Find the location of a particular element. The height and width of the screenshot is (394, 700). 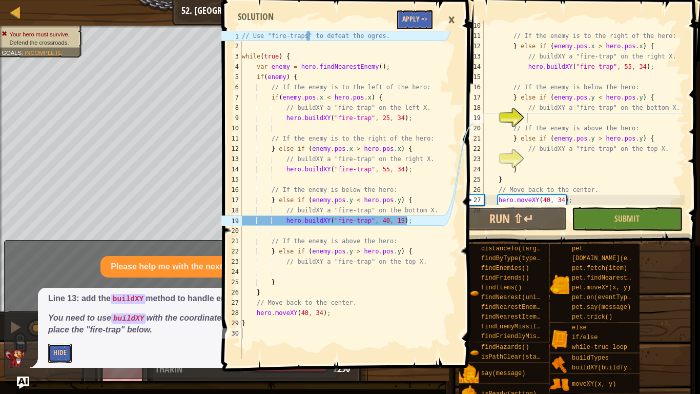

span: findItems() is located at coordinates (501, 288).